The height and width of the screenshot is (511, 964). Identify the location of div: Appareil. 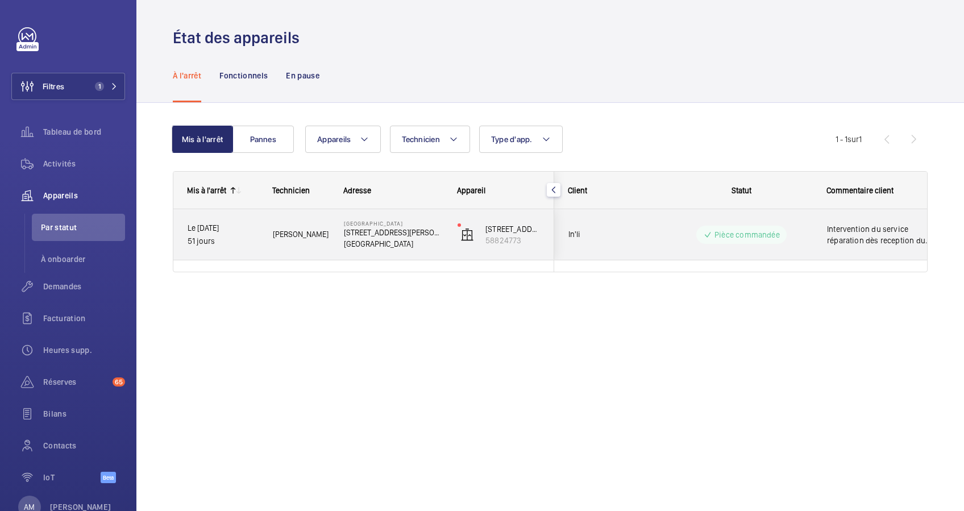
(498, 190).